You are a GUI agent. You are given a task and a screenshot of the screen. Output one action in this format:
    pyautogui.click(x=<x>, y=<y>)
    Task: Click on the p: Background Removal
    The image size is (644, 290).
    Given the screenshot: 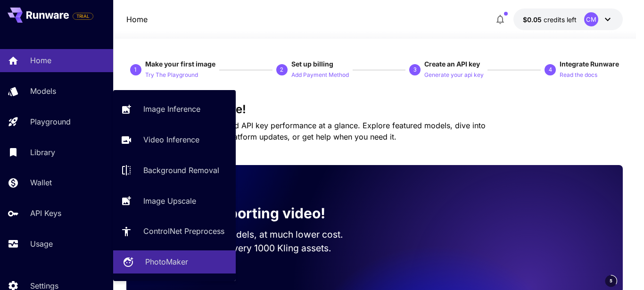 What is the action you would take?
    pyautogui.click(x=181, y=170)
    